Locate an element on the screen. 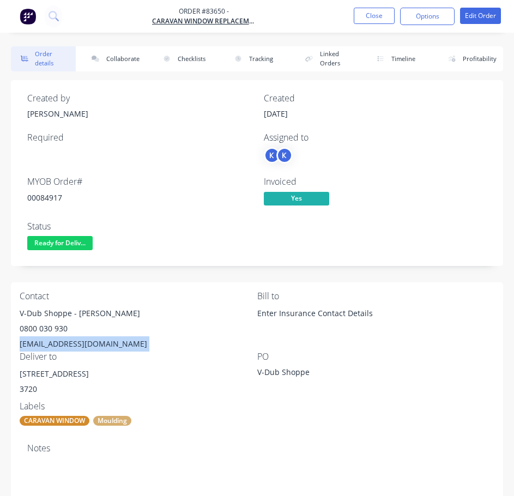 The width and height of the screenshot is (514, 496). button: Options is located at coordinates (427, 16).